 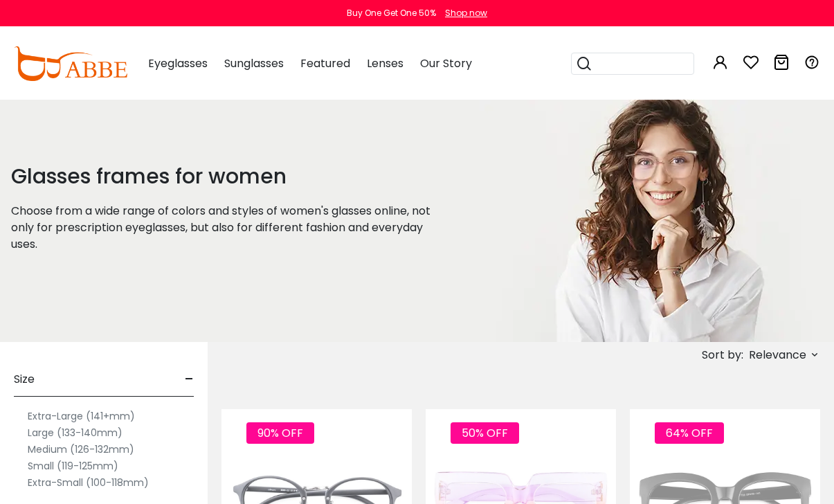 What do you see at coordinates (228, 228) in the screenshot?
I see `p: Choose from a wide range of colors and styles of women's glasses online, not only for prescriptio...` at bounding box center [228, 228].